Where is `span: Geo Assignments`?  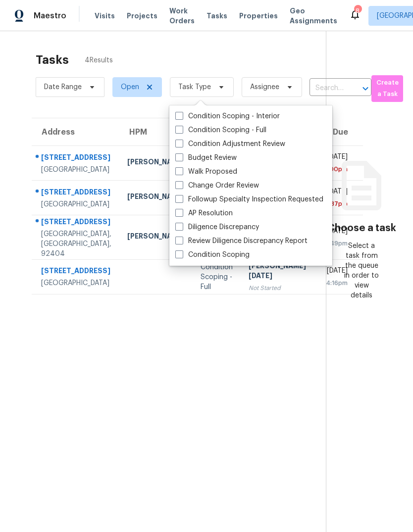
span: Geo Assignments is located at coordinates (314, 16).